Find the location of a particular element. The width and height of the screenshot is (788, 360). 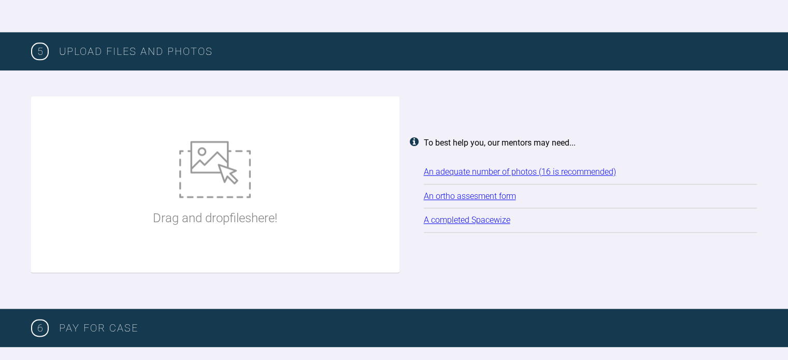

p: Drag and drop files here! is located at coordinates (215, 218).